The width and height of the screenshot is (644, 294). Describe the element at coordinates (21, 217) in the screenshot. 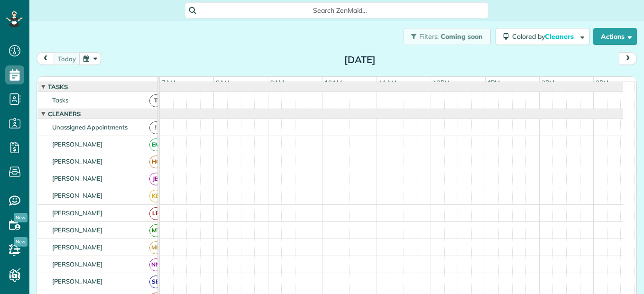

I see `span: New` at that location.